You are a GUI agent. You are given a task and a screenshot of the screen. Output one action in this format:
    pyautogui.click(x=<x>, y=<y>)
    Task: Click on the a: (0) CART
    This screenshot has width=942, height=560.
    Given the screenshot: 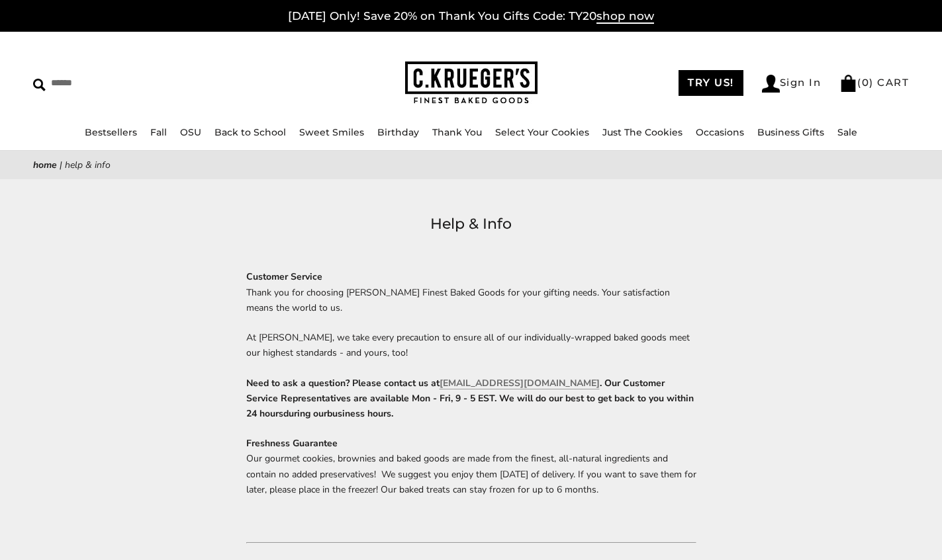 What is the action you would take?
    pyautogui.click(x=874, y=82)
    